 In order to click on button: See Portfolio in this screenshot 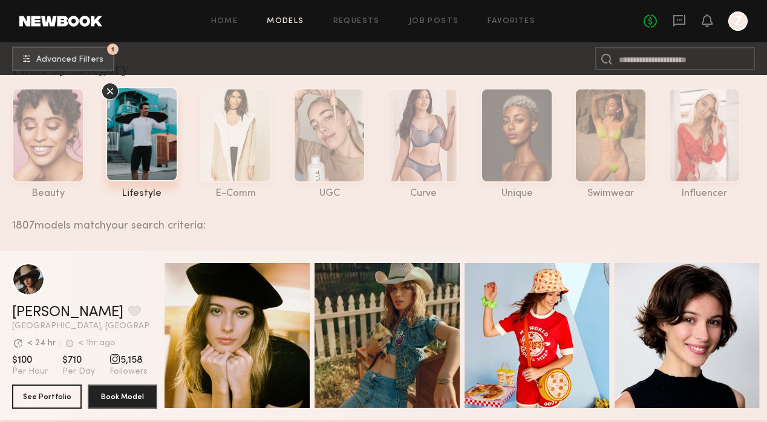, I will do `click(47, 397)`.